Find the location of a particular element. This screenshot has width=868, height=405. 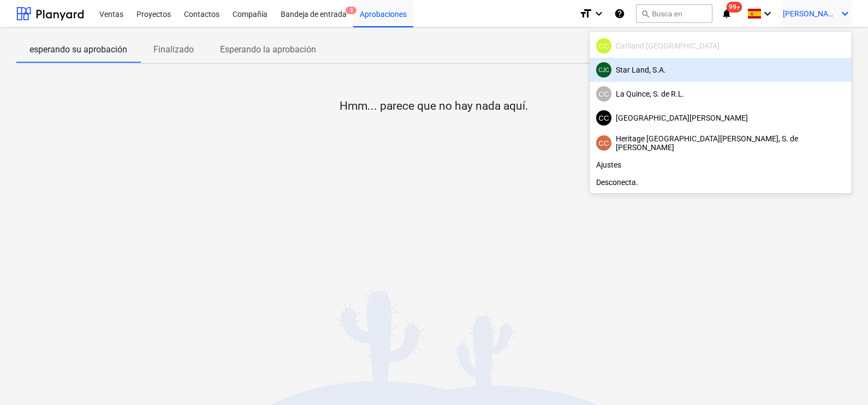

div: Ajustes is located at coordinates (720, 165).